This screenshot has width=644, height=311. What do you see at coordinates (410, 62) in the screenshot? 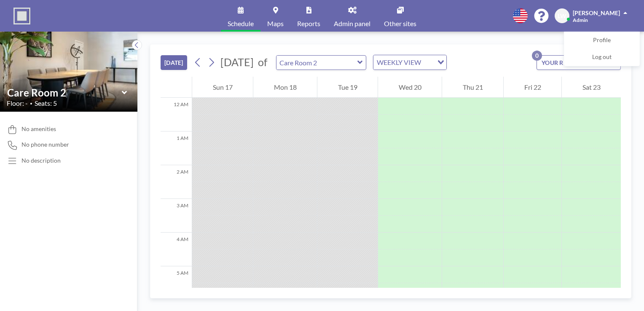
I see `div: Search for option` at bounding box center [410, 62].